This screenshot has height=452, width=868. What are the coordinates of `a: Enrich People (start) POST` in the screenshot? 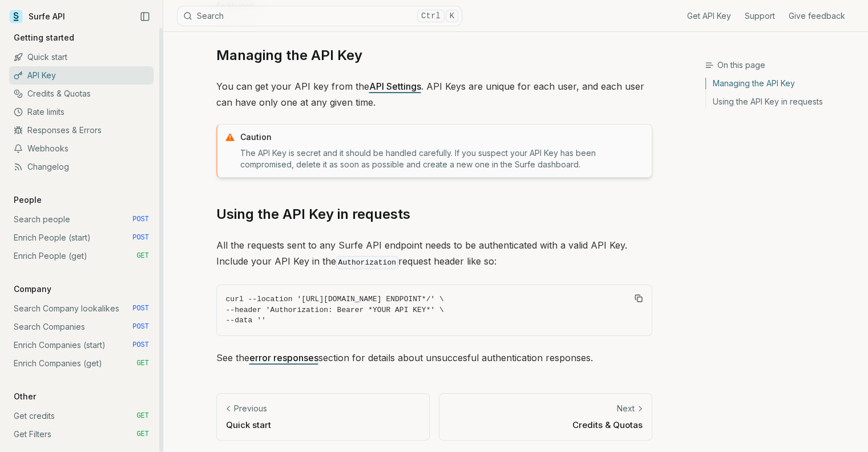 It's located at (81, 237).